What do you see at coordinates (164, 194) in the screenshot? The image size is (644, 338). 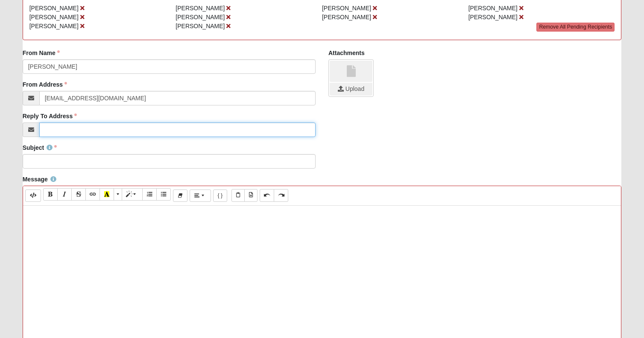 I see `button: Unordered list (⌘+⇧+NUM7)` at bounding box center [164, 194].